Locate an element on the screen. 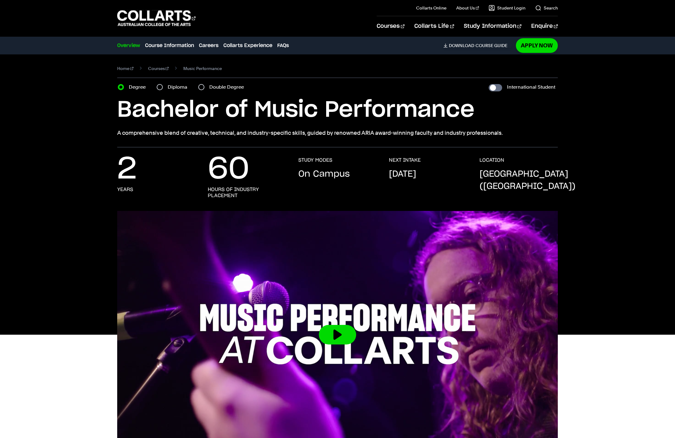  h3: hours of industry placement is located at coordinates (247, 193).